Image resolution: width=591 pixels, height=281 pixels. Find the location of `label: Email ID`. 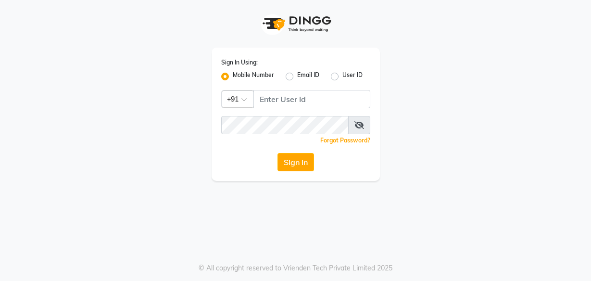

label: Email ID is located at coordinates (308, 76).